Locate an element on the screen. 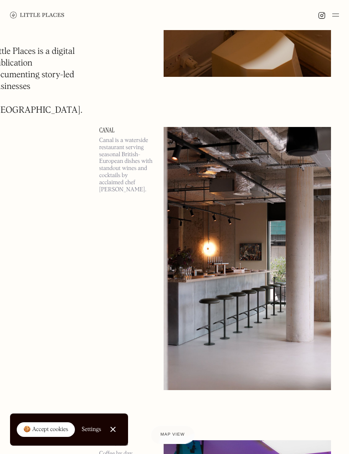  img: Canal is located at coordinates (247, 259).